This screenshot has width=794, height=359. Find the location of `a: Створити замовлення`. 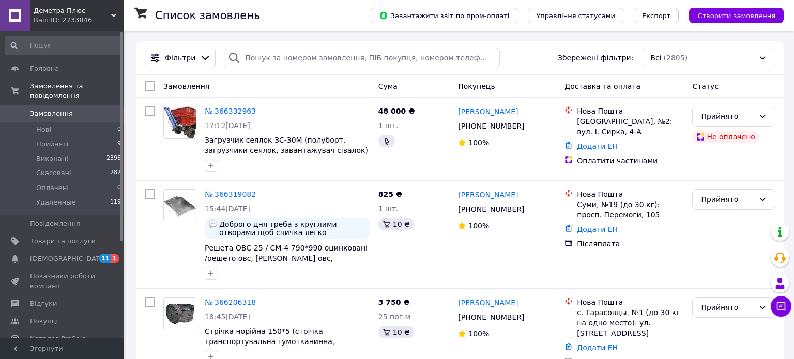

a: Створити замовлення is located at coordinates (731, 15).